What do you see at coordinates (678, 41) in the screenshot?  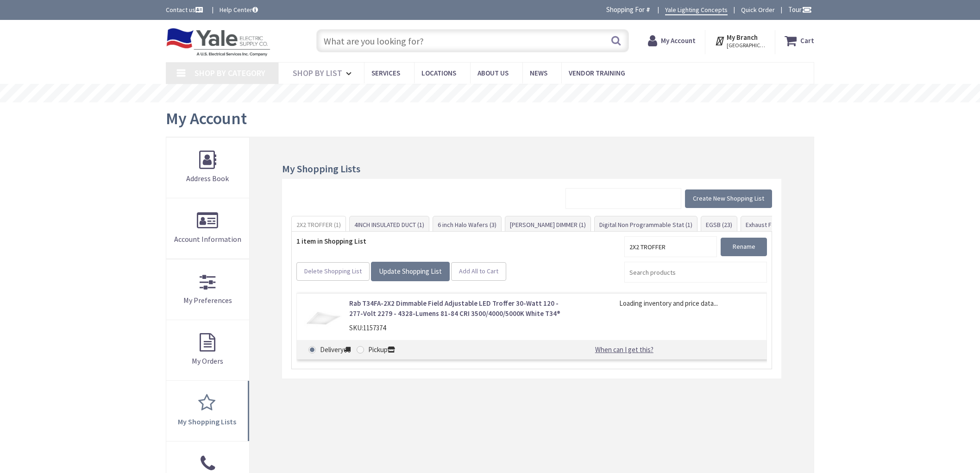 I see `strong: My Account` at bounding box center [678, 41].